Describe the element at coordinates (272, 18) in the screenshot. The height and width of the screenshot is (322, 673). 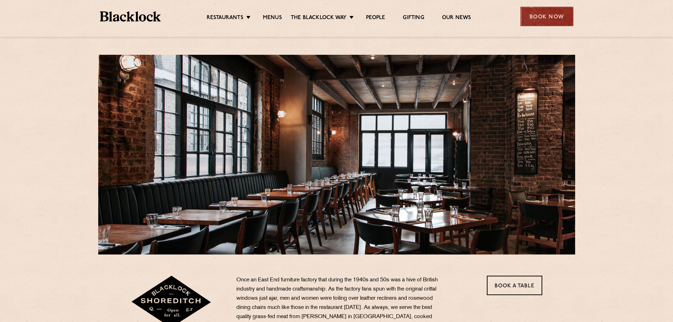
I see `a: Menus` at that location.